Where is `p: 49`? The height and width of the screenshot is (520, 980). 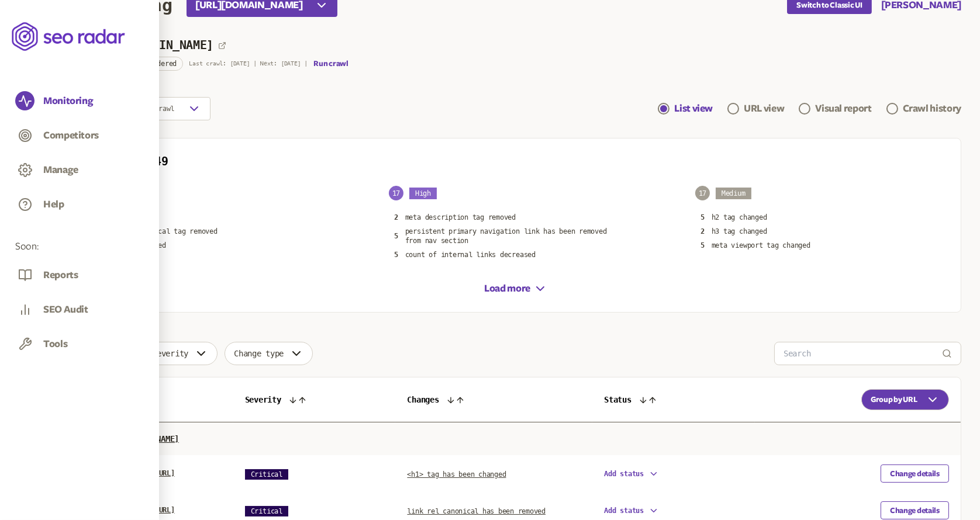 p: 49 is located at coordinates (161, 161).